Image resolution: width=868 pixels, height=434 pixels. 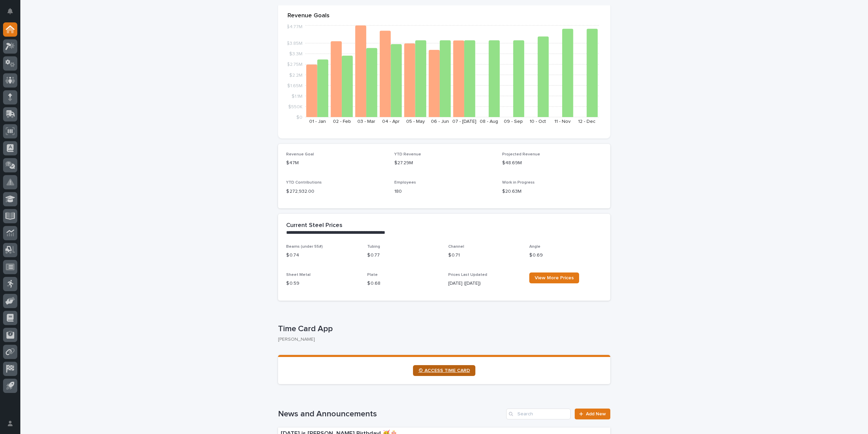 I want to click on p: Time Card App, so click(x=443, y=328).